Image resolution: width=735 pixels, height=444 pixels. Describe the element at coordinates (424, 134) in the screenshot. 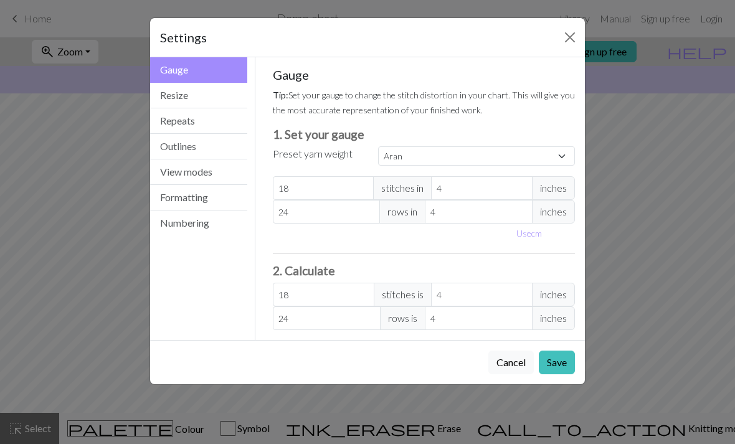

I see `h3: 1. Set your gauge` at that location.